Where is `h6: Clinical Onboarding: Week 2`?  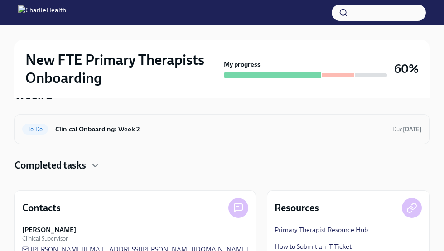 h6: Clinical Onboarding: Week 2 is located at coordinates (220, 129).